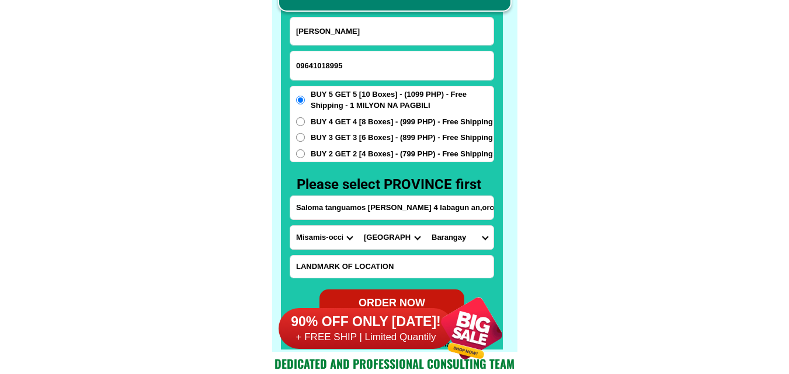 This screenshot has width=789, height=374. What do you see at coordinates (402, 122) in the screenshot?
I see `span: BUY 4 GET 4 [8 Boxes] - (999 PHP) - Free Shipping` at bounding box center [402, 122].